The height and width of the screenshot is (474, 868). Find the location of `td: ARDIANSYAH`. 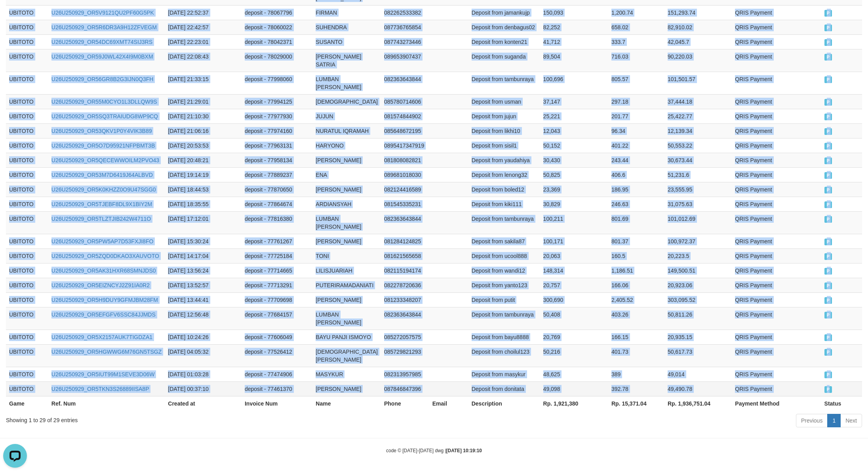

td: ARDIANSYAH is located at coordinates (346, 204).